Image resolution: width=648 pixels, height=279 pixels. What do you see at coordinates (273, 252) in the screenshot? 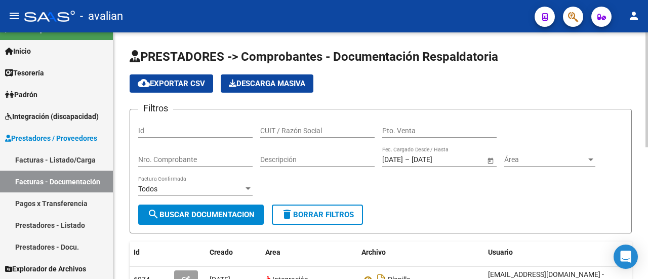
I see `span: Area` at bounding box center [273, 252].